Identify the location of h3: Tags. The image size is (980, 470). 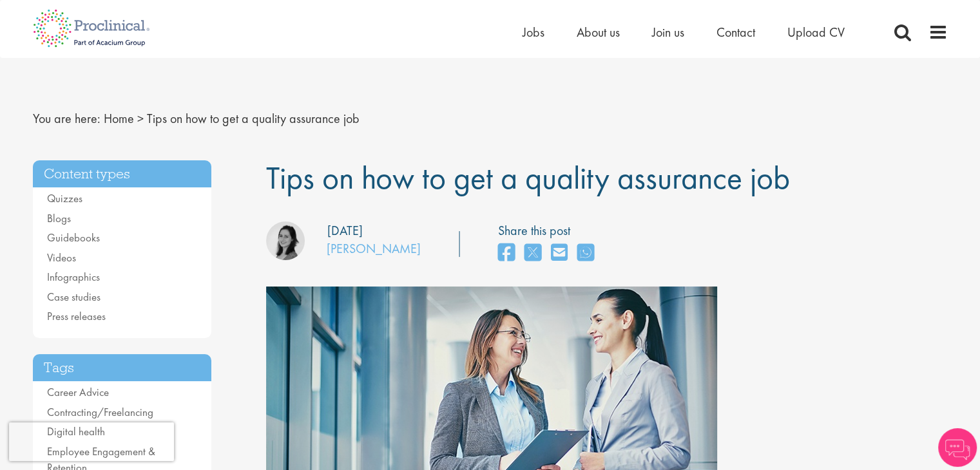
(122, 367).